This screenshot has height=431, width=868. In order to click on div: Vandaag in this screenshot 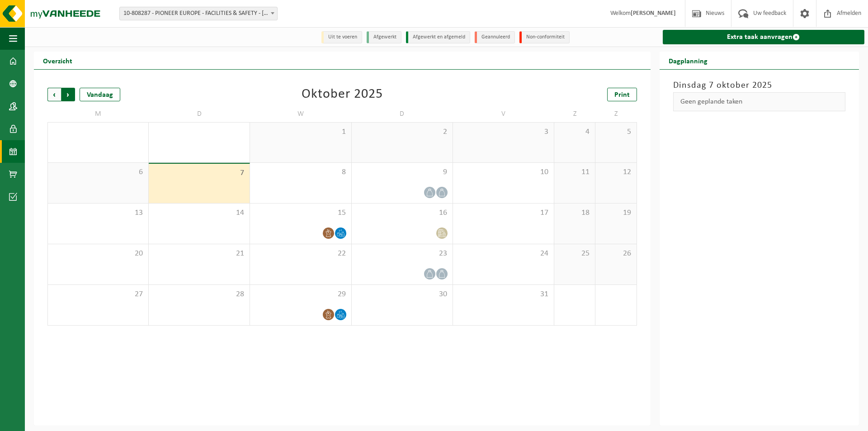, I will do `click(100, 94)`.